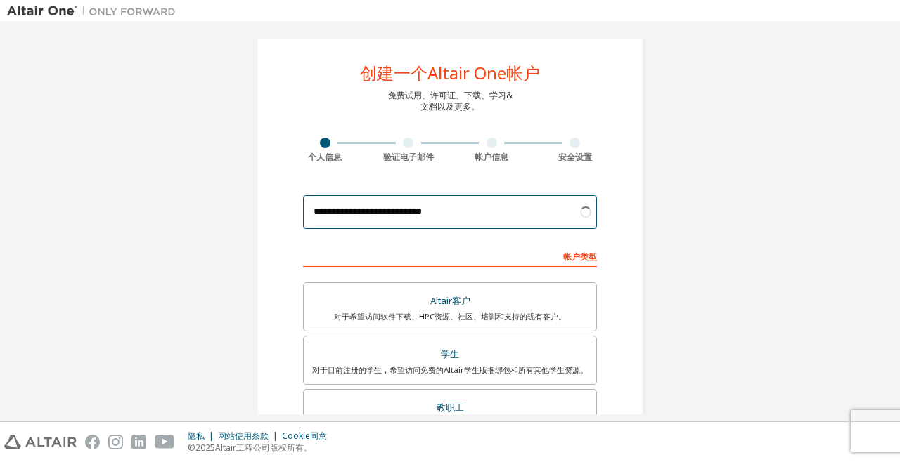  What do you see at coordinates (450, 302) in the screenshot?
I see `div: Altair客户` at bounding box center [450, 302].